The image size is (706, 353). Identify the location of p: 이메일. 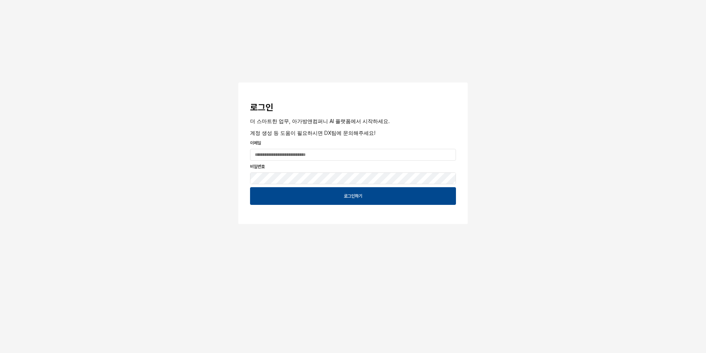
(353, 143).